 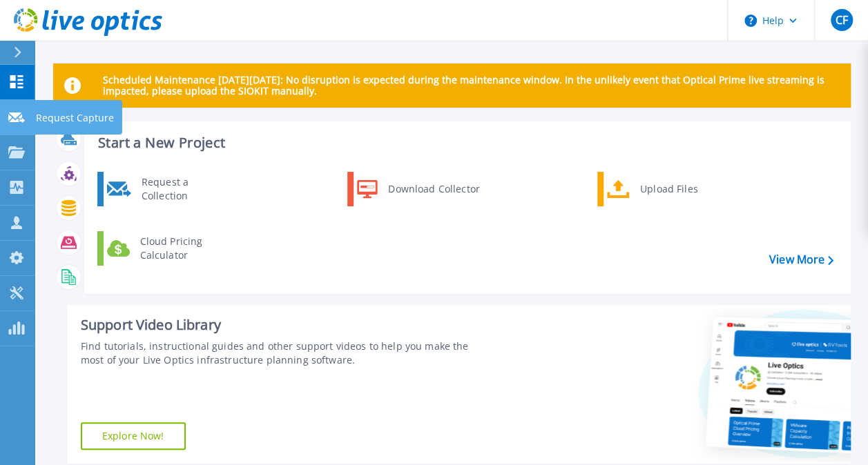 What do you see at coordinates (284, 353) in the screenshot?
I see `div: Find tutorials, instructional guides and other support videos to help you make the most of your L...` at bounding box center [284, 353].